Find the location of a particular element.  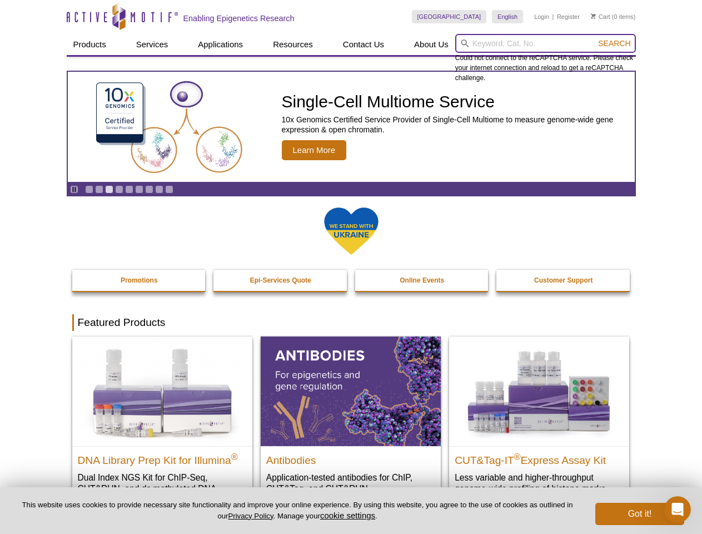

button: Got it! is located at coordinates (640, 514).